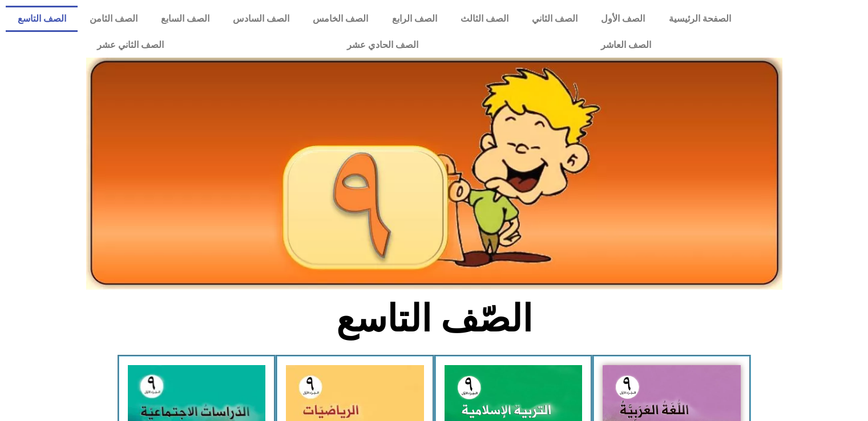  What do you see at coordinates (484, 19) in the screenshot?
I see `a: الصف الثالث` at bounding box center [484, 19].